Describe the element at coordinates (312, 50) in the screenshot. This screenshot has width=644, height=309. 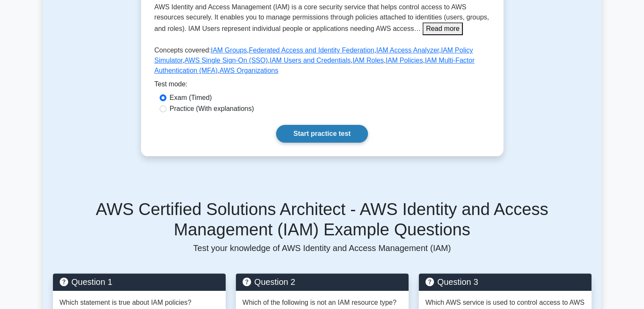
I see `a: Federated Access and Identity Federation` at that location.